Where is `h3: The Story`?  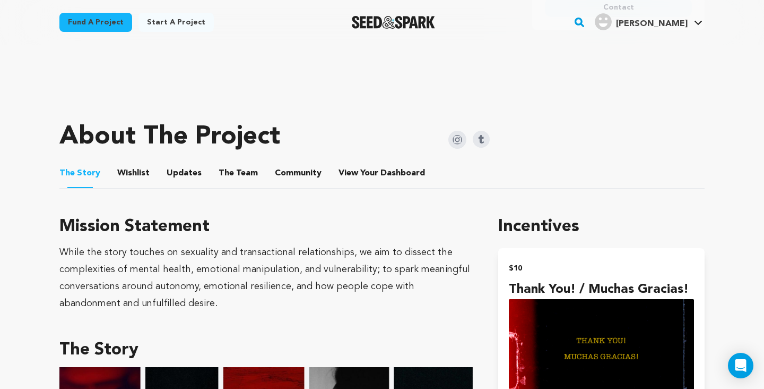
h3: The Story is located at coordinates (266, 350).